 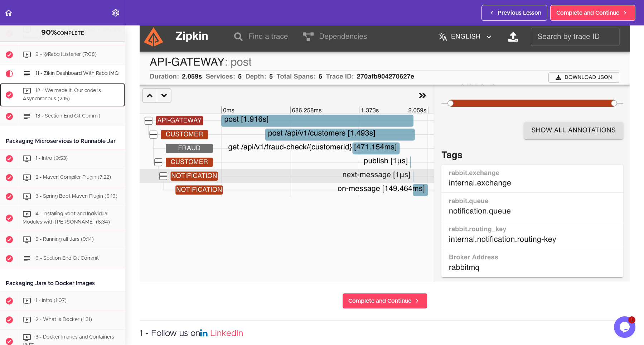 I want to click on svg: Back to course curriculum, so click(x=9, y=13).